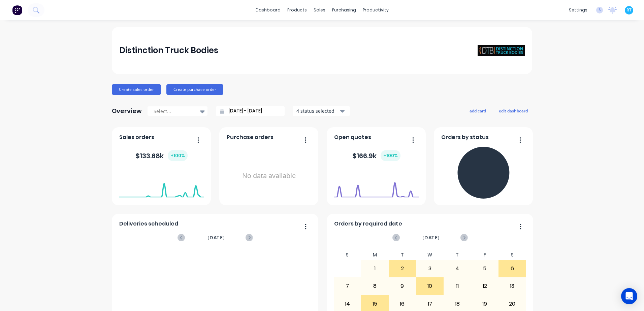 This screenshot has width=644, height=311. What do you see at coordinates (195, 89) in the screenshot?
I see `button: Create purchase order` at bounding box center [195, 89].